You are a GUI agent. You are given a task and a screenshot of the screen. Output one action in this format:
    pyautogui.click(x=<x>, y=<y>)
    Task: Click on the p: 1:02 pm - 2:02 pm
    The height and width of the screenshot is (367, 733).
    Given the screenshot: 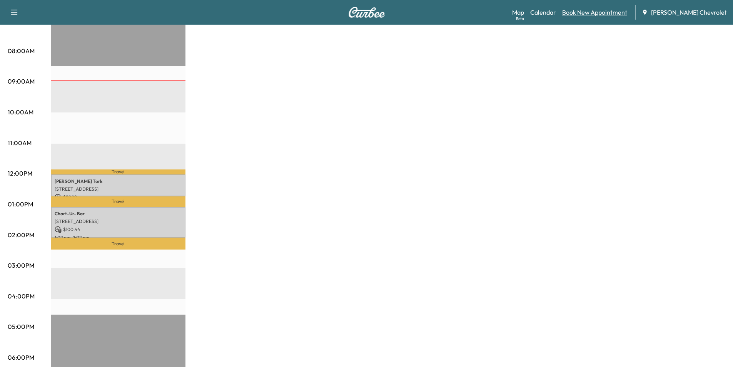 What is the action you would take?
    pyautogui.click(x=118, y=237)
    